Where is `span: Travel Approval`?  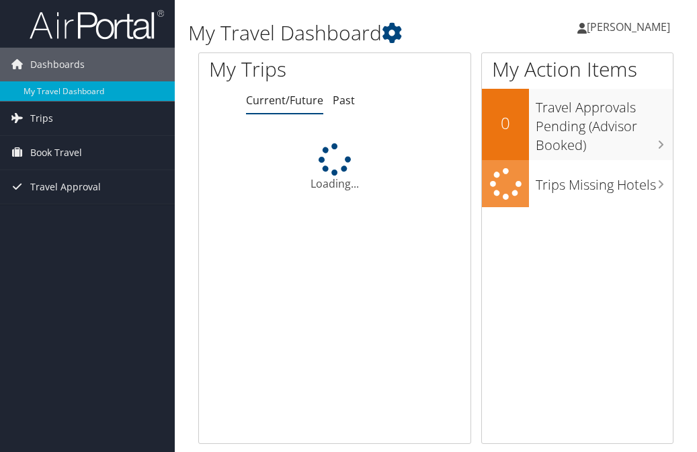 span: Travel Approval is located at coordinates (65, 187).